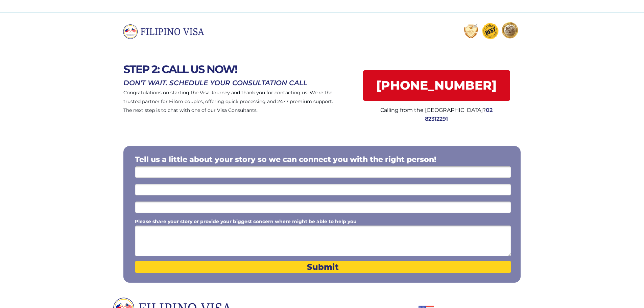 The image size is (644, 308). Describe the element at coordinates (286, 159) in the screenshot. I see `span: Tell us a little about your story so we can connect you with the right person!` at that location.